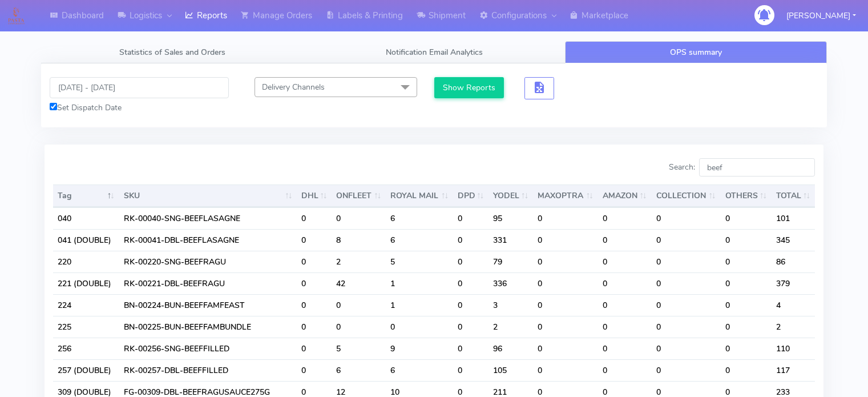 Image resolution: width=868 pixels, height=397 pixels. What do you see at coordinates (86, 370) in the screenshot?
I see `td: 257 (DOUBLE)` at bounding box center [86, 370].